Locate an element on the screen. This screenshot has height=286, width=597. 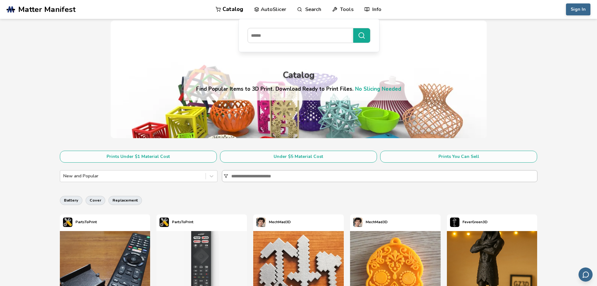
div: Catalog is located at coordinates (299, 75).